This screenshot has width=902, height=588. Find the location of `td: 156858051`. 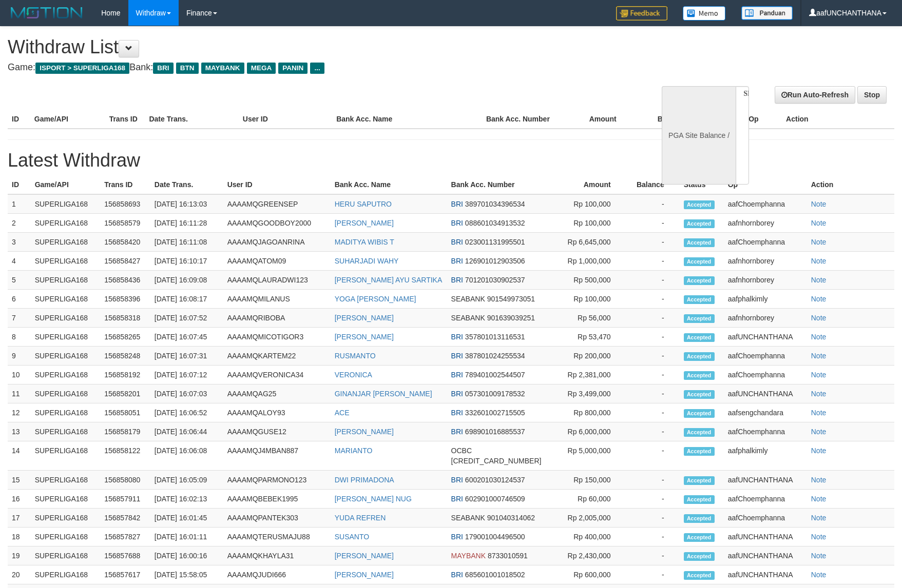

td: 156858051 is located at coordinates (125, 413).